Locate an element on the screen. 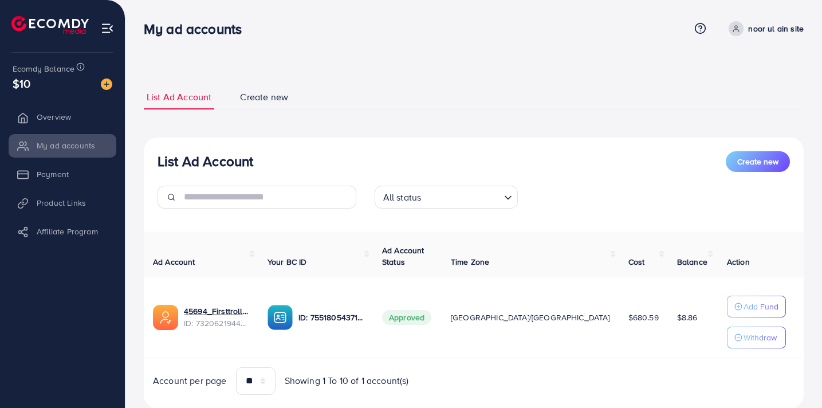 This screenshot has width=822, height=408. img: image is located at coordinates (107, 84).